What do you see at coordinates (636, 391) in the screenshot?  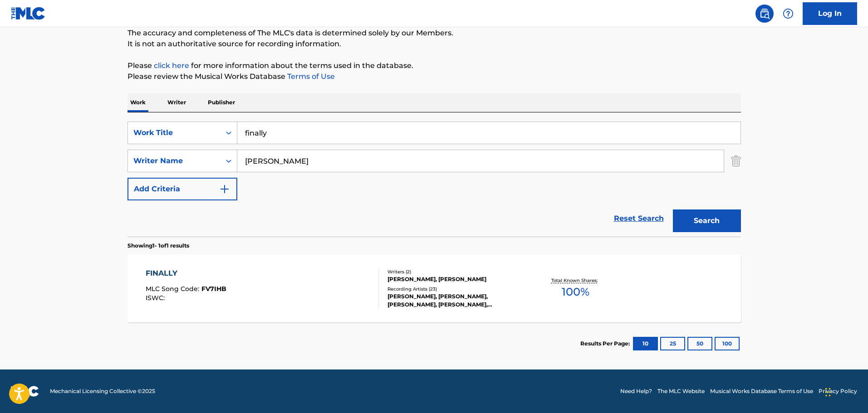 I see `a: Need Help?` at bounding box center [636, 391].